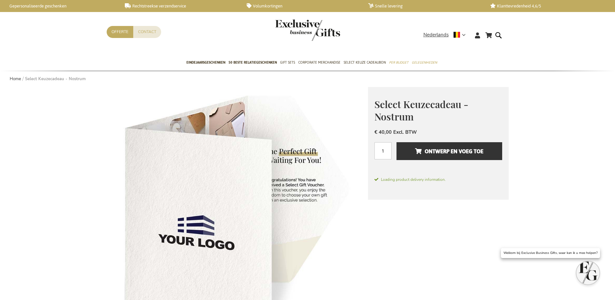 The image size is (615, 300). What do you see at coordinates (292, 30) in the screenshot?
I see `a: store logo` at bounding box center [292, 30].